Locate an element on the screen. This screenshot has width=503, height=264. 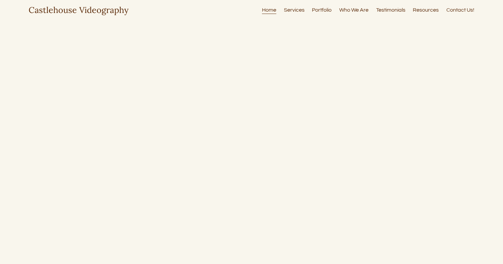
a: Castlehouse Videography is located at coordinates (78, 10).